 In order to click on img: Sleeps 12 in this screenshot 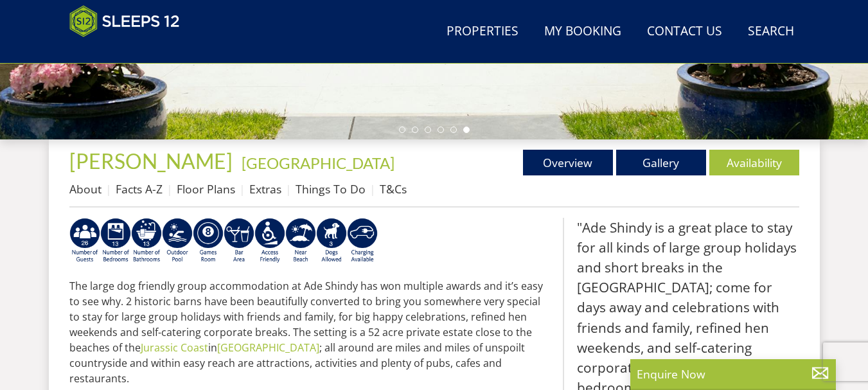, I will do `click(124, 21)`.